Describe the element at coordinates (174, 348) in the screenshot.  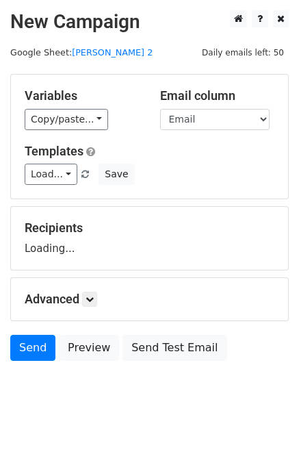
I see `a: Send Test Email` at that location.